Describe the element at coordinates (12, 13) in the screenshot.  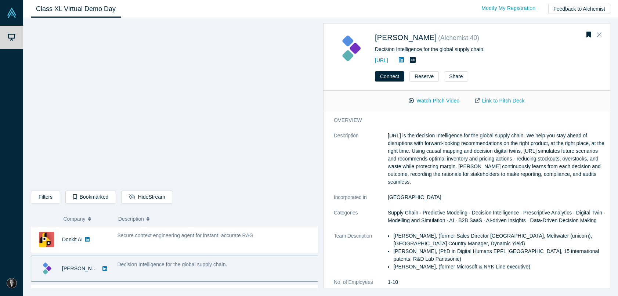
I see `img: Alchemist Vault Logo` at that location.